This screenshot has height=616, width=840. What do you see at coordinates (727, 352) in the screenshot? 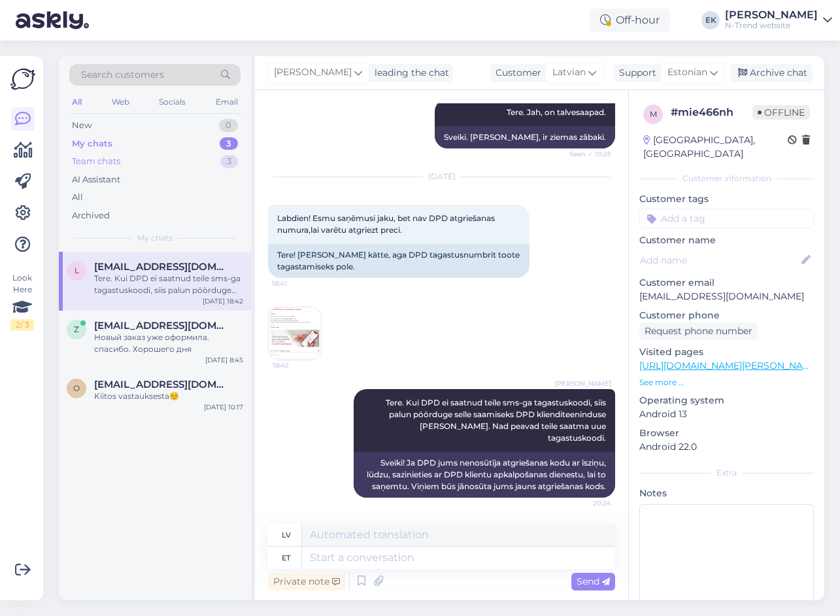
I see `p: Visited pages` at bounding box center [727, 352].